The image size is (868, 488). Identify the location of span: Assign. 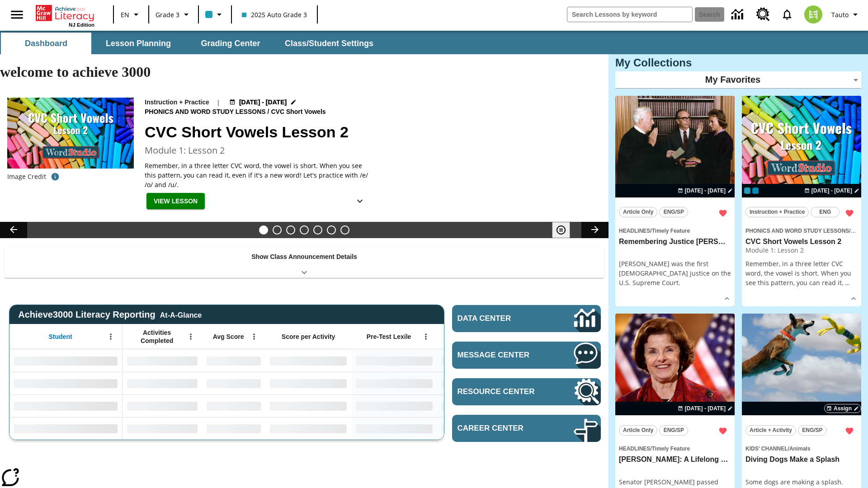
(842, 409).